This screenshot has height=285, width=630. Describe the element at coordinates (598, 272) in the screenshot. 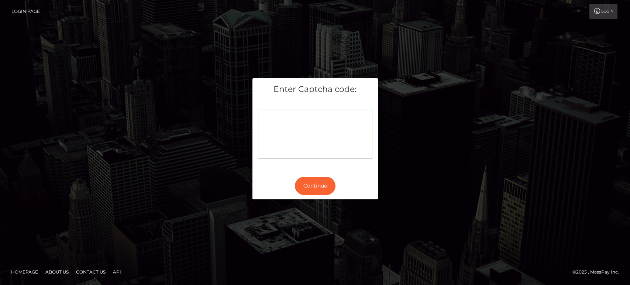

I see `div: © 2025 , MassPay Inc.` at that location.